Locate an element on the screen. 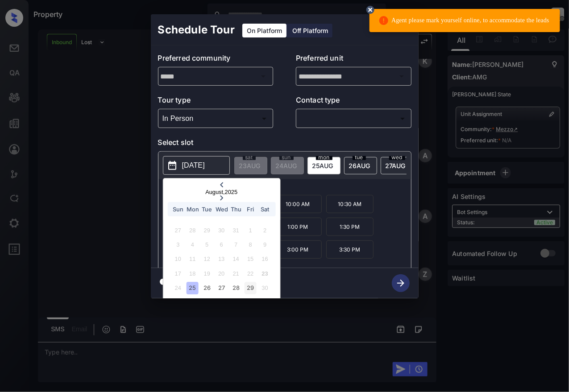  p: 10:30 AM is located at coordinates (350, 204).